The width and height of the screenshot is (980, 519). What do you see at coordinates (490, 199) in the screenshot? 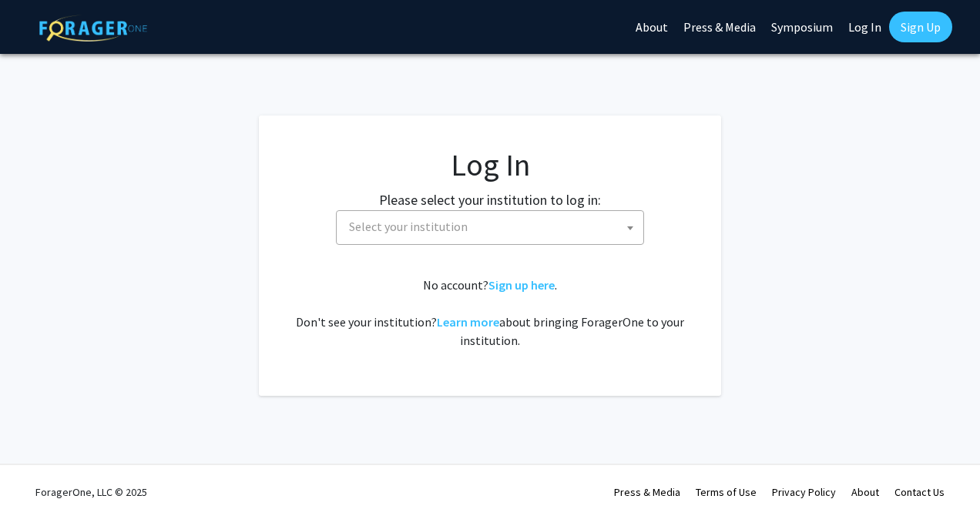
I see `label: Please select your institution to log in:` at bounding box center [490, 199].